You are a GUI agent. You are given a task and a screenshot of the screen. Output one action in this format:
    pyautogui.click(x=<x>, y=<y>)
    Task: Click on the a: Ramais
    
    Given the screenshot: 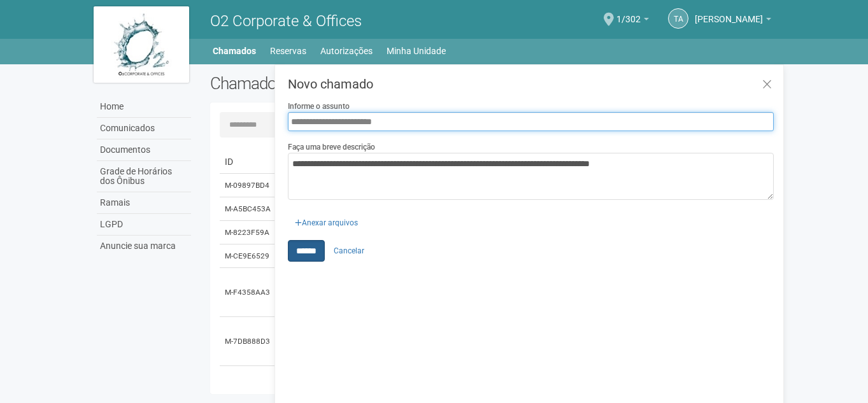 What is the action you would take?
    pyautogui.click(x=144, y=203)
    